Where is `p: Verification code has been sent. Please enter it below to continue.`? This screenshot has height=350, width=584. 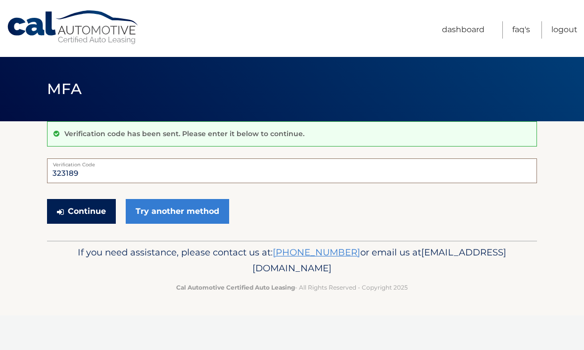
p: Verification code has been sent. Please enter it below to continue. is located at coordinates (184, 134).